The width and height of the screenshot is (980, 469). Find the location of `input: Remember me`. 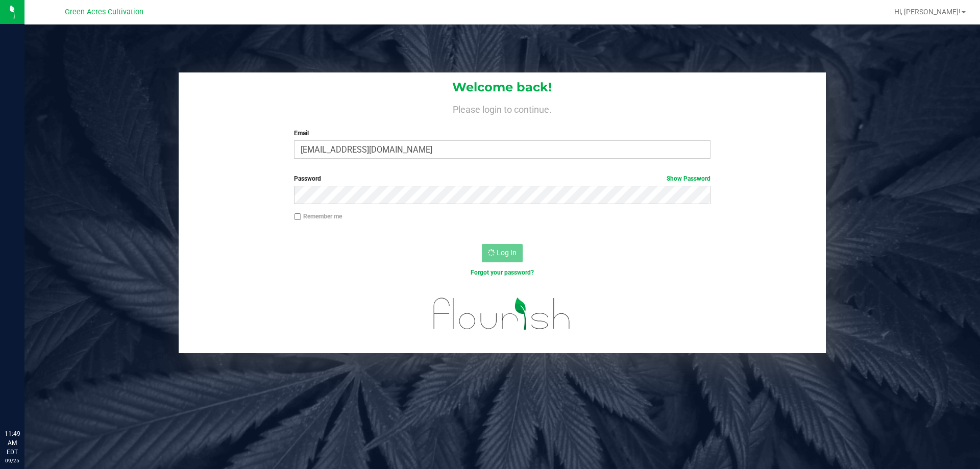

input: Remember me is located at coordinates (298, 217).